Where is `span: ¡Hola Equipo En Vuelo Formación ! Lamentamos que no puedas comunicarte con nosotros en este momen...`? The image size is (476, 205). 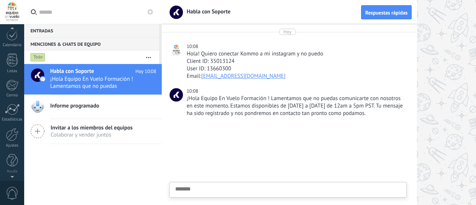
span: ¡Hola Equipo En Vuelo Formación ! Lamentamos que no puedas comunicarte con nosotros en este momen... is located at coordinates (96, 83).